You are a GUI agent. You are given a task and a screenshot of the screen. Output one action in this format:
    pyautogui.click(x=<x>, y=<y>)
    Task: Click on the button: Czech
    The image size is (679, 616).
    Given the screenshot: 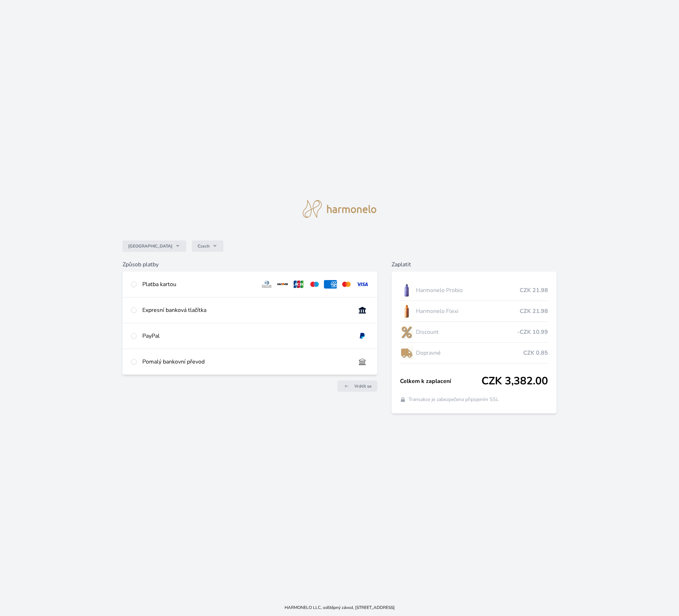 What is the action you would take?
    pyautogui.click(x=207, y=246)
    